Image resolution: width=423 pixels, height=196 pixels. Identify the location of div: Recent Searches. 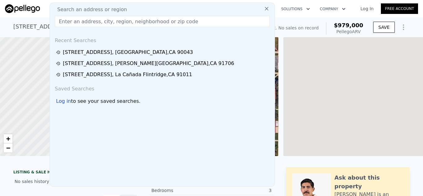
(162, 39).